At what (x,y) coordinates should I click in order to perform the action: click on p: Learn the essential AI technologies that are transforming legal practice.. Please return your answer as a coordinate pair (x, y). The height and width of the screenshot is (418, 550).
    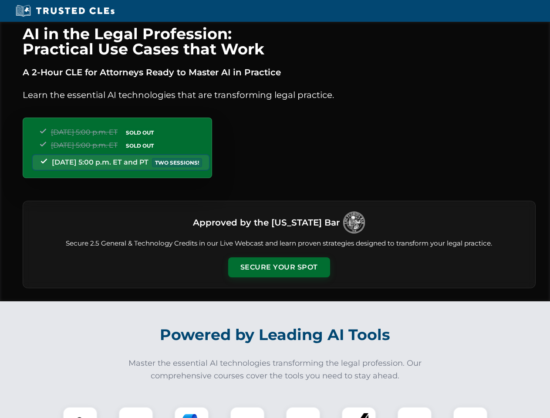
    Looking at the image, I should click on (279, 95).